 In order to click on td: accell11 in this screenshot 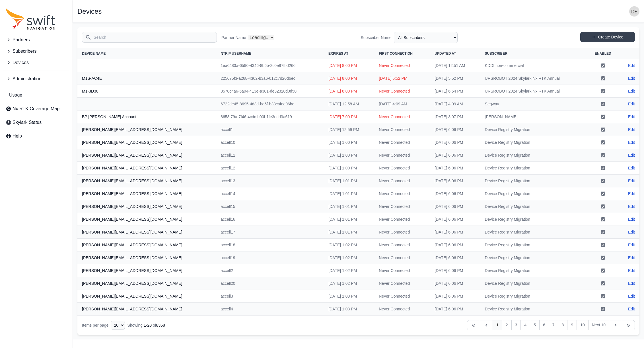, I will do `click(270, 155)`.